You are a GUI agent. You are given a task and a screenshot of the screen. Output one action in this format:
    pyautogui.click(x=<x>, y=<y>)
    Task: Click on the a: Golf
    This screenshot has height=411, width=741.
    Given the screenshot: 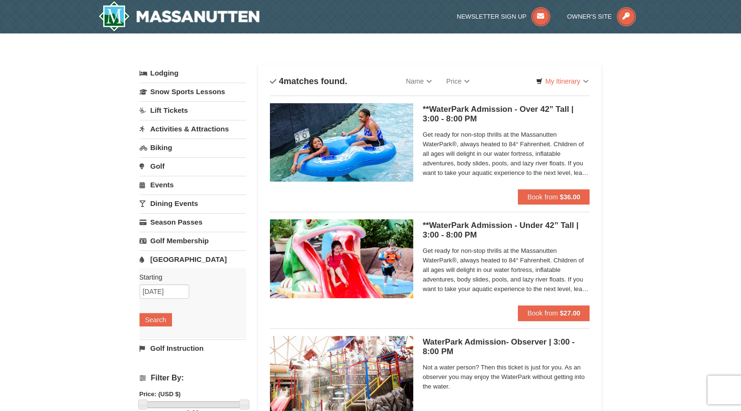 What is the action you would take?
    pyautogui.click(x=192, y=166)
    